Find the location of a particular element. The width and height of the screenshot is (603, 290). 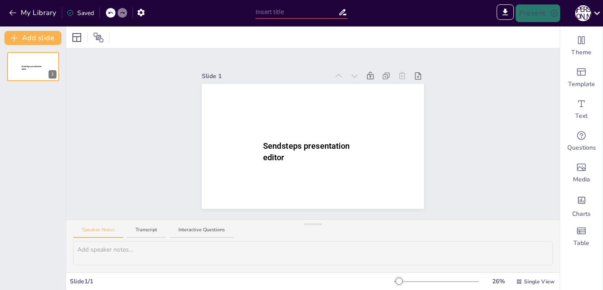

div: Get real-time input from your audience is located at coordinates (582, 141).